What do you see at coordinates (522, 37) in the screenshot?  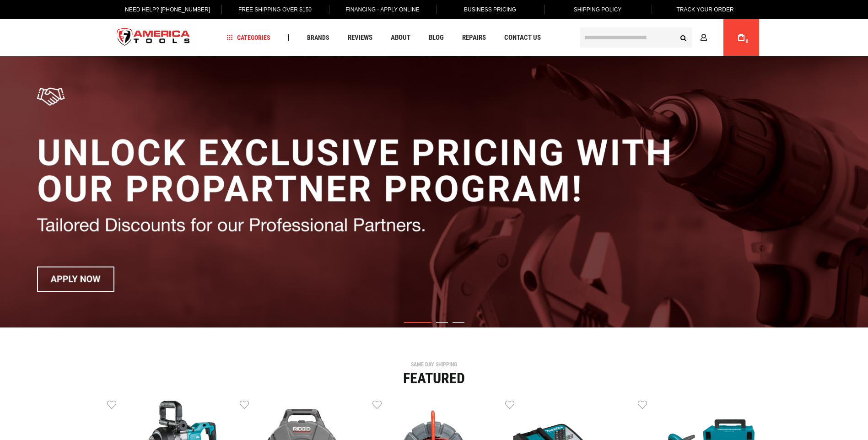 I see `span: Contact Us` at bounding box center [522, 37].